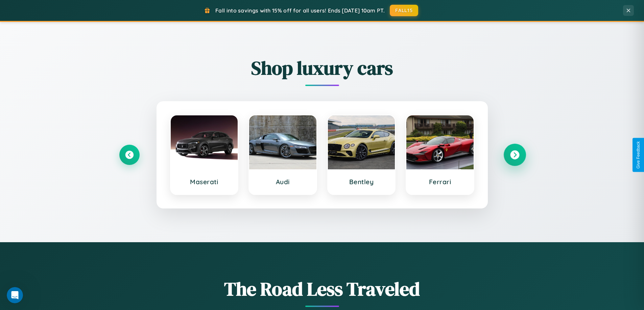  I want to click on h2: Shop luxury cars, so click(322, 68).